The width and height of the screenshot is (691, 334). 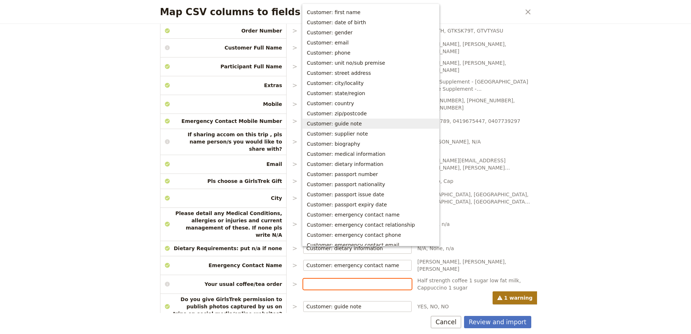 What do you see at coordinates (342, 174) in the screenshot?
I see `span: Customer: passport number` at bounding box center [342, 174].